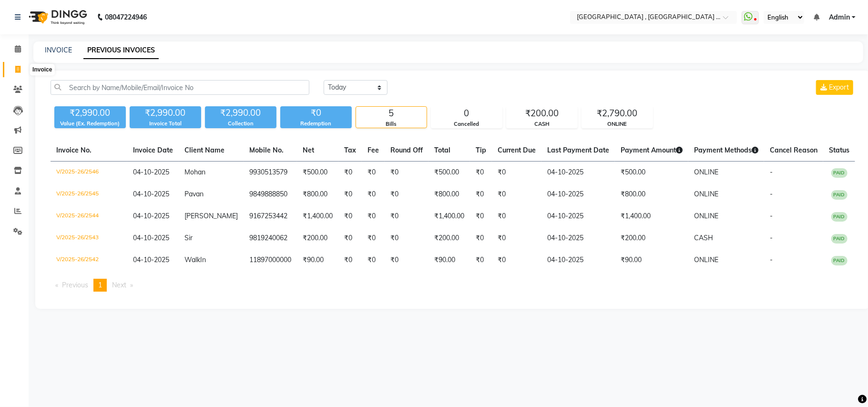  Describe the element at coordinates (270, 238) in the screenshot. I see `td: 9819240062` at that location.